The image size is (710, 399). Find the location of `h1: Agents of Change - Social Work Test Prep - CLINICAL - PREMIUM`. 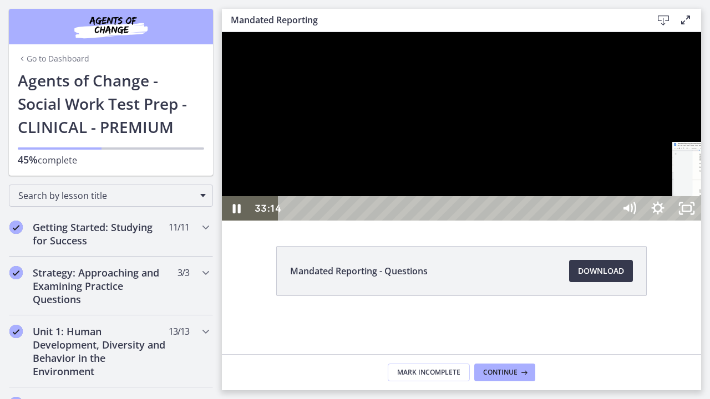

h1: Agents of Change - Social Work Test Prep - CLINICAL - PREMIUM is located at coordinates (111, 104).